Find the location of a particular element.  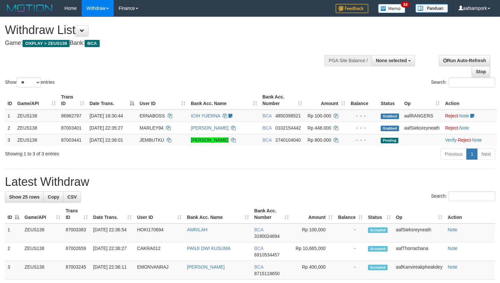

input: Search: is located at coordinates (472, 196).